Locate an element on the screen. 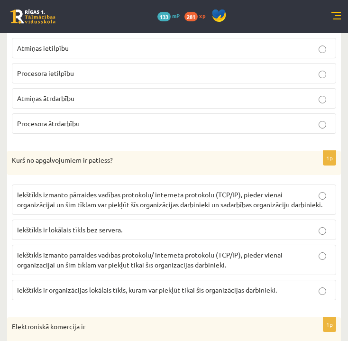 This screenshot has height=341, width=348. input: Procesora ietilpību is located at coordinates (322, 74).